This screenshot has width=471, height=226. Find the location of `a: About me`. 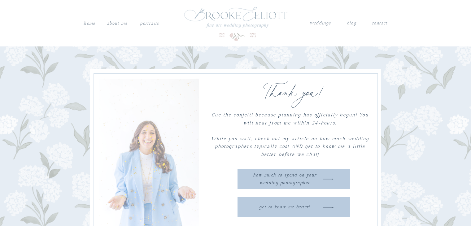

a: About me is located at coordinates (117, 24).